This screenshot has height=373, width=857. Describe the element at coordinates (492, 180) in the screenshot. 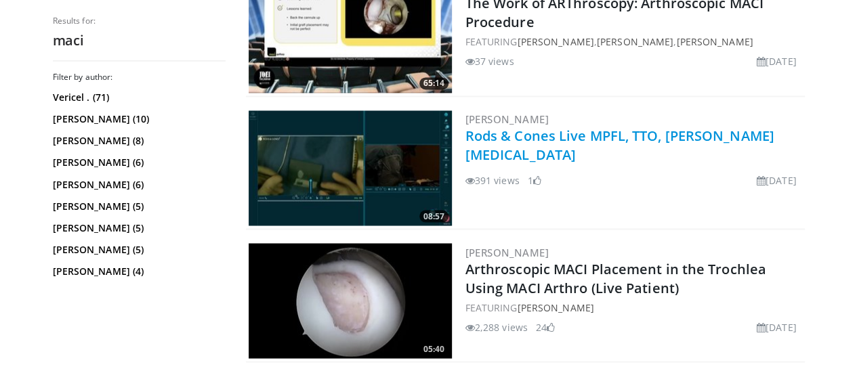

I see `li: 391 views` at that location.